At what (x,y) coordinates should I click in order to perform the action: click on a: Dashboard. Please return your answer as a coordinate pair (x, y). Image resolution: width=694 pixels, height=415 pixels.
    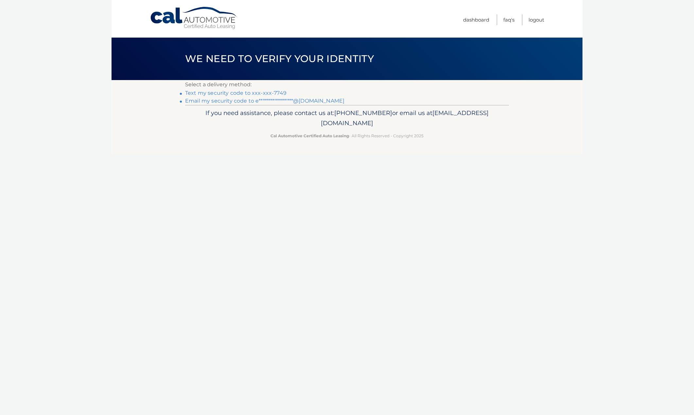
    Looking at the image, I should click on (476, 20).